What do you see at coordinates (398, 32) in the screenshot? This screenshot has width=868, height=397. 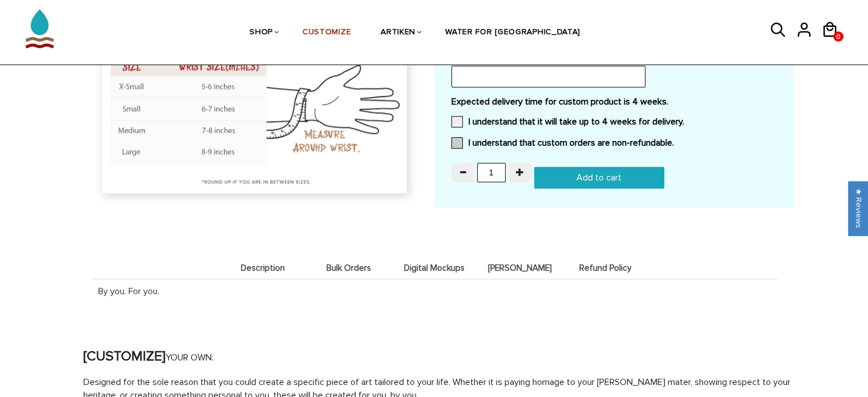 I see `a: ARTIKEN` at bounding box center [398, 32].